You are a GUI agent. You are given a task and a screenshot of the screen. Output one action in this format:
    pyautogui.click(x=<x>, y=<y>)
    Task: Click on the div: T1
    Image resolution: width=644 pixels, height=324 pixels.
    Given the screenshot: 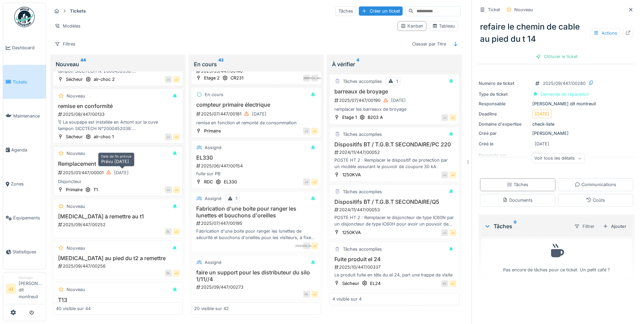 What is the action you would take?
    pyautogui.click(x=95, y=190)
    